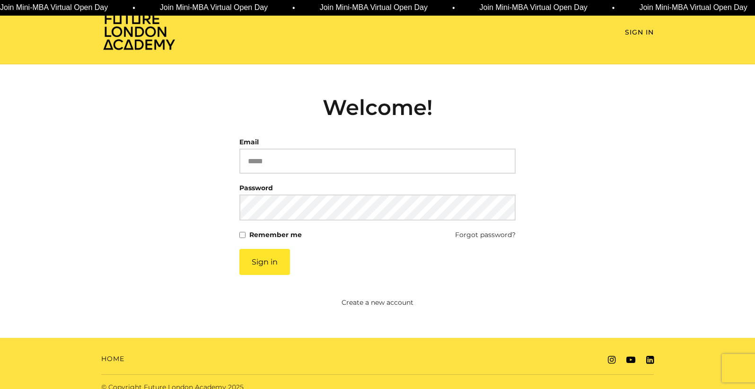  Describe the element at coordinates (264, 262) in the screenshot. I see `button: Sign in` at that location.